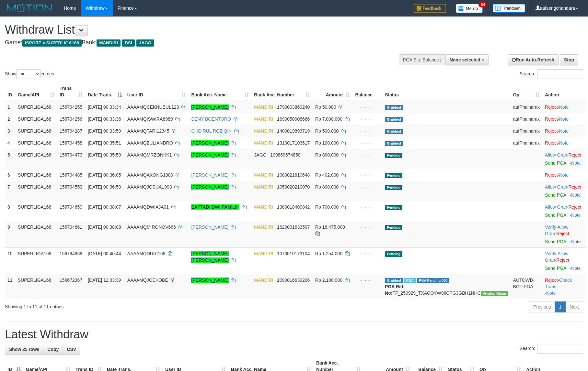 This screenshot has height=371, width=588. I want to click on td: 6, so click(10, 174).